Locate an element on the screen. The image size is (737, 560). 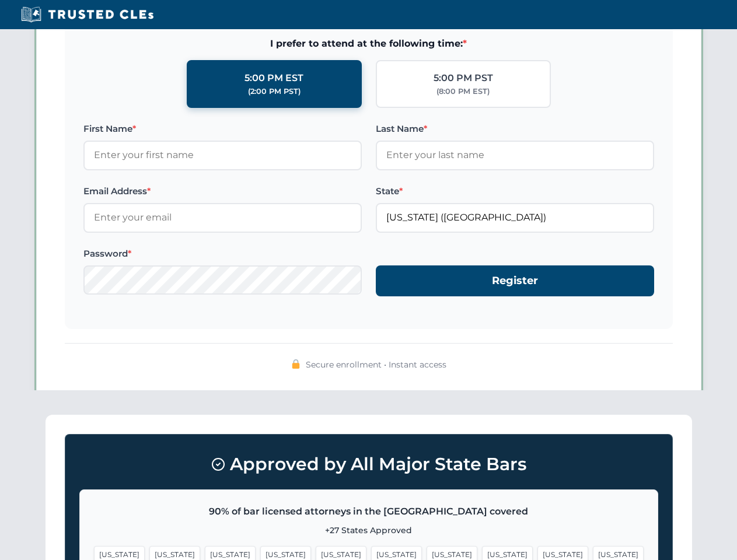
label: Password is located at coordinates (222, 254).